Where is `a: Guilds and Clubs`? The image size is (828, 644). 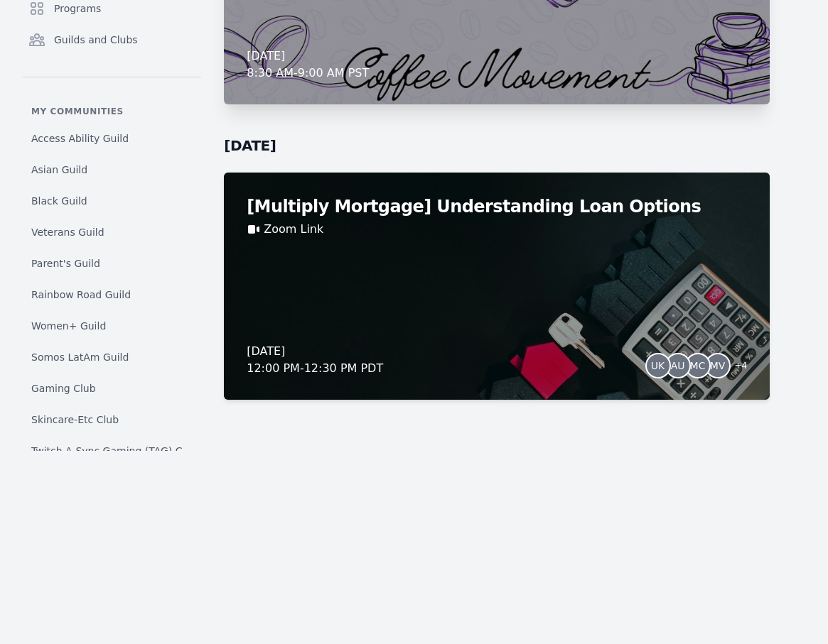
a: Guilds and Clubs is located at coordinates (112, 40).